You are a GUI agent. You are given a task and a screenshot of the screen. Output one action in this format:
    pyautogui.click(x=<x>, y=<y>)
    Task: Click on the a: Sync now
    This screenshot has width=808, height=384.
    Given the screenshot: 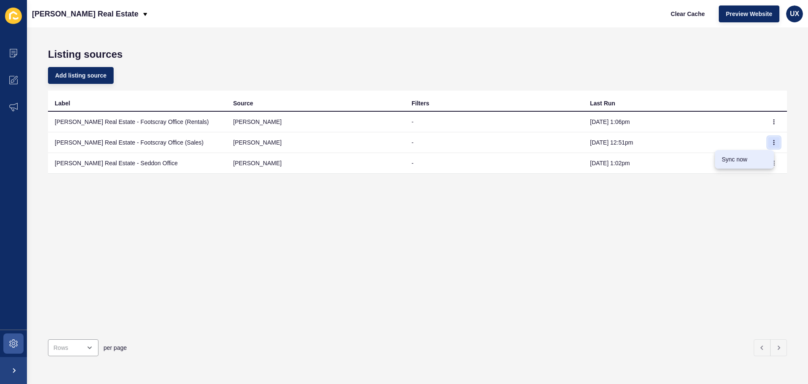 What is the action you would take?
    pyautogui.click(x=745, y=159)
    